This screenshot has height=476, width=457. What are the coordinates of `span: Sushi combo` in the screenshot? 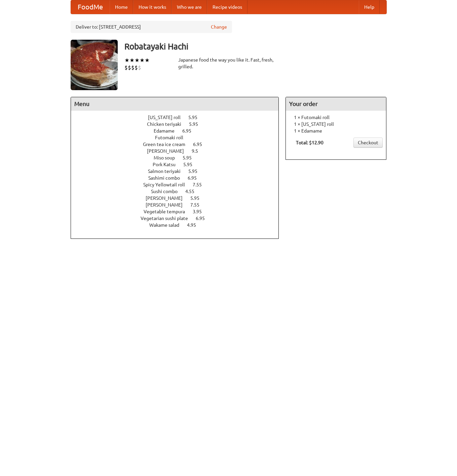 It's located at (168, 192).